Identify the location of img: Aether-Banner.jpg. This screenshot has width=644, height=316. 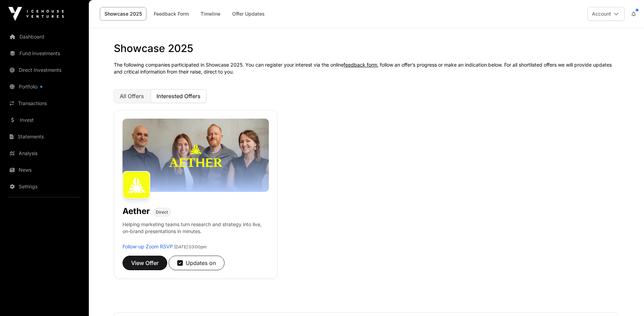
(195, 155).